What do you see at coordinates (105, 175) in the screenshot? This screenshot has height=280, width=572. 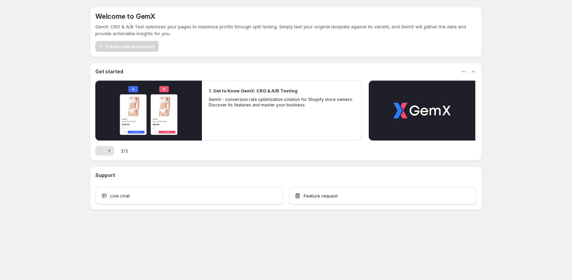 I see `h3: Support` at bounding box center [105, 175].